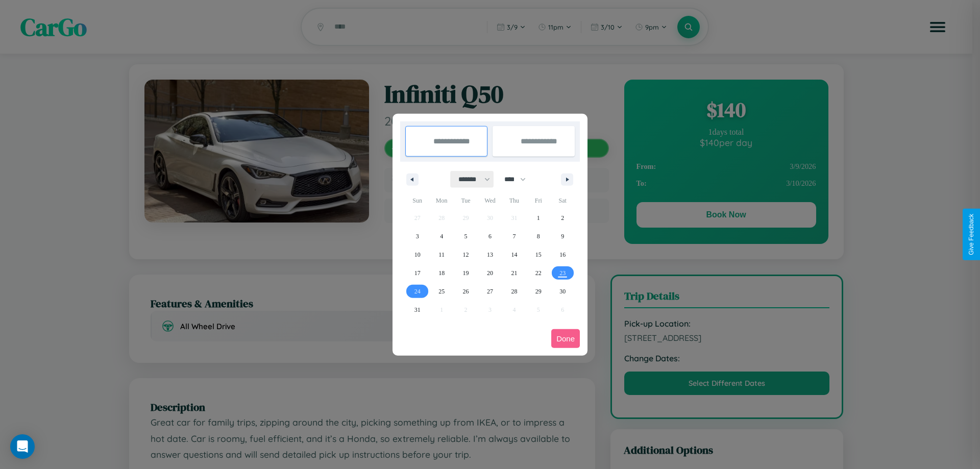  I want to click on button: 27, so click(489, 292).